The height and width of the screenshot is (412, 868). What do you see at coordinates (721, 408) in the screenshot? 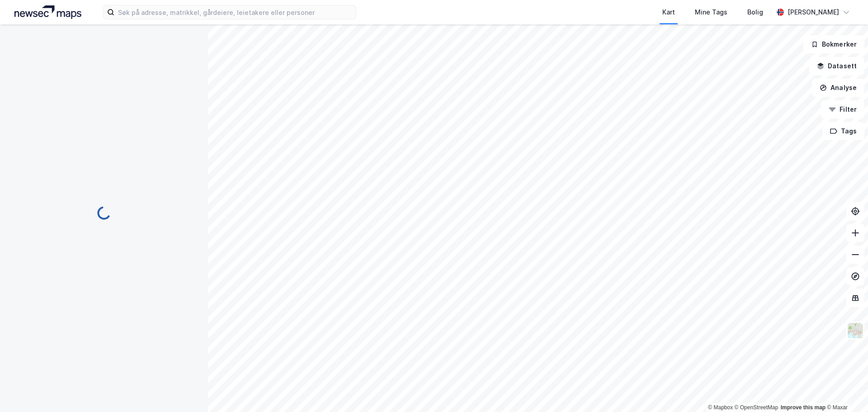
I see `a: Mapbox` at bounding box center [721, 408].